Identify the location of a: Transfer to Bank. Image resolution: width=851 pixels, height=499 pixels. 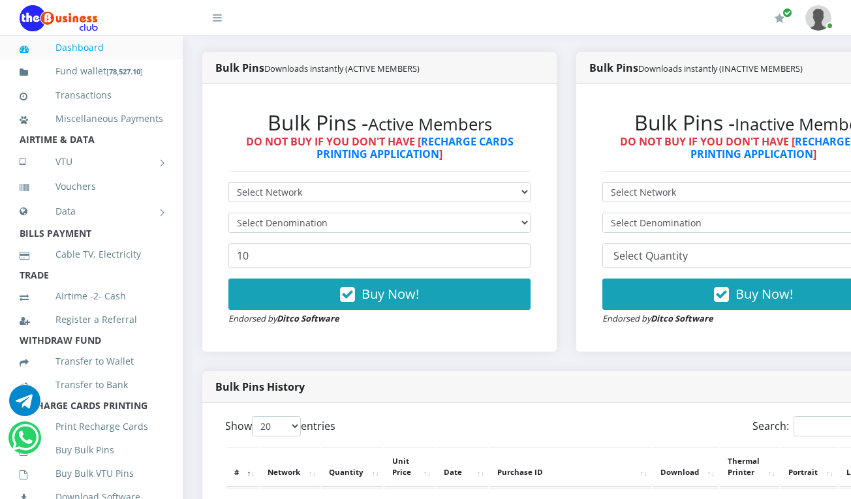
(91, 385).